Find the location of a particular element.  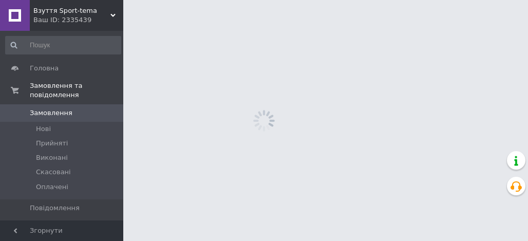

span: Головна is located at coordinates (44, 68).